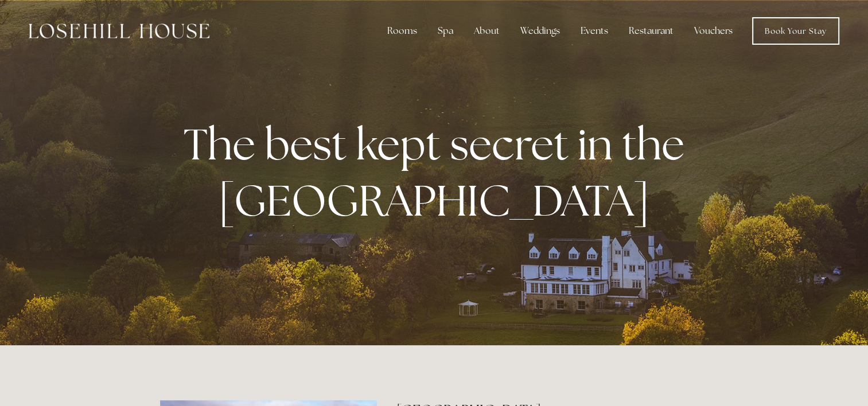 The width and height of the screenshot is (868, 406). What do you see at coordinates (651, 31) in the screenshot?
I see `div: Restaurant` at bounding box center [651, 31].